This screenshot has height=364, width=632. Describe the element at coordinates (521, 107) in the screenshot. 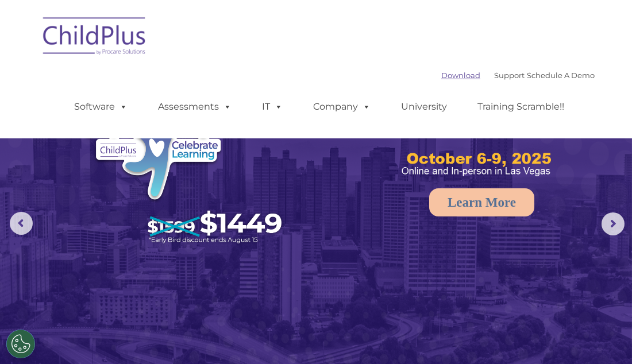

I see `a: Training Scramble!!` at that location.